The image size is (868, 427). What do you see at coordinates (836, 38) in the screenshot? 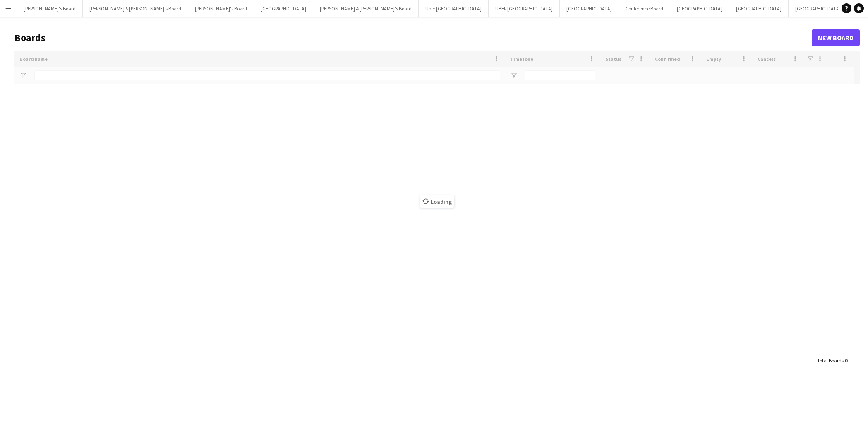
I see `a: New Board` at bounding box center [836, 38].